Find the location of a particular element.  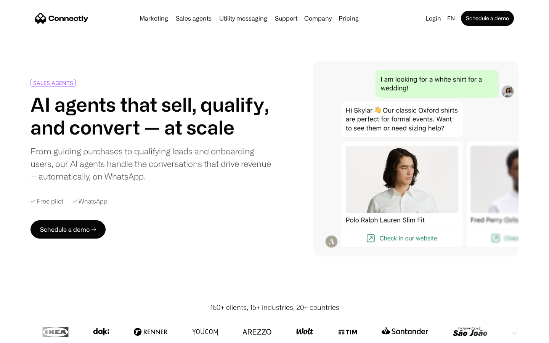

a: home is located at coordinates (62, 18).